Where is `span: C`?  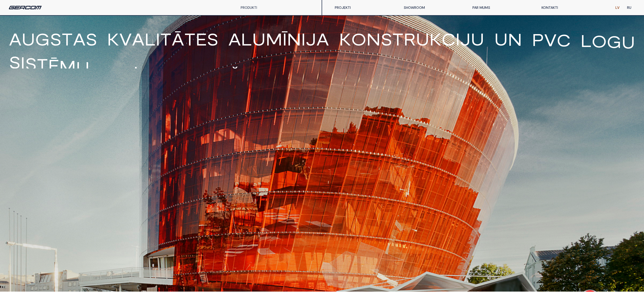
span: C is located at coordinates (563, 40).